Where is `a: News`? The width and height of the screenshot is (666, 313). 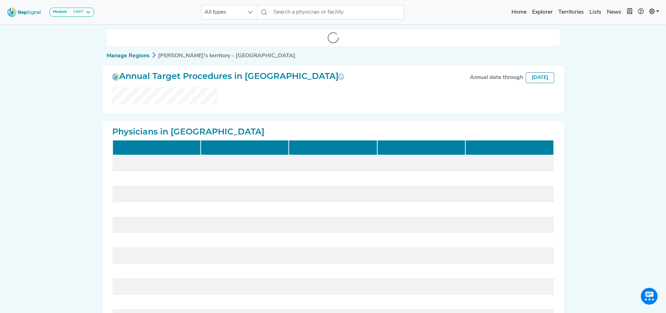
a: News is located at coordinates (614, 12).